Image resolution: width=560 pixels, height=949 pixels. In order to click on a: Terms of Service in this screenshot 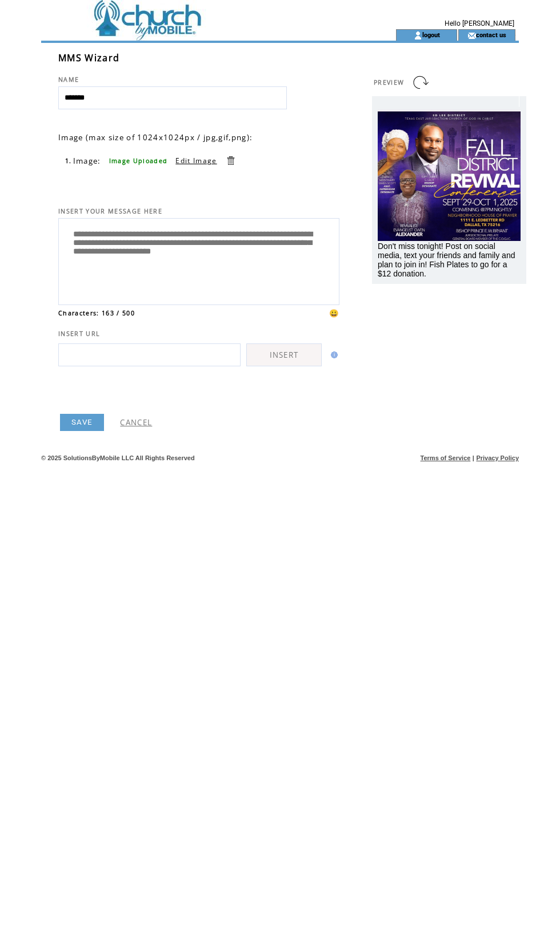, I will do `click(446, 458)`.